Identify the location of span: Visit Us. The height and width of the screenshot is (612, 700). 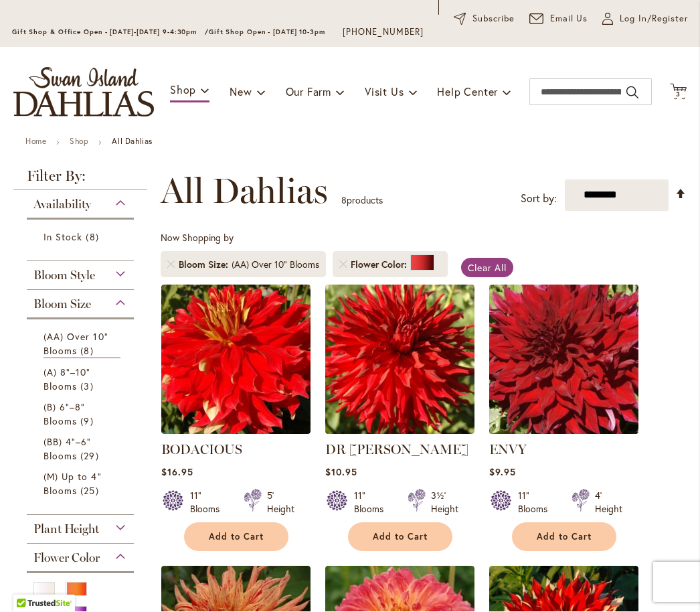
(384, 91).